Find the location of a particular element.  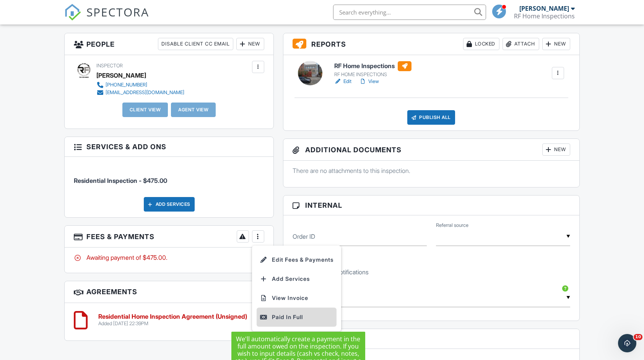

span: SPECTORA is located at coordinates (118, 12).